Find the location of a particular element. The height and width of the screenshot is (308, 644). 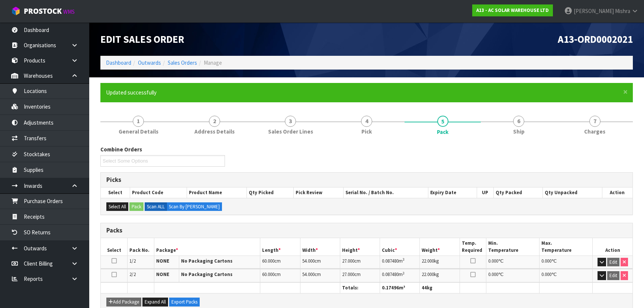

span: 1 is located at coordinates (138, 121).